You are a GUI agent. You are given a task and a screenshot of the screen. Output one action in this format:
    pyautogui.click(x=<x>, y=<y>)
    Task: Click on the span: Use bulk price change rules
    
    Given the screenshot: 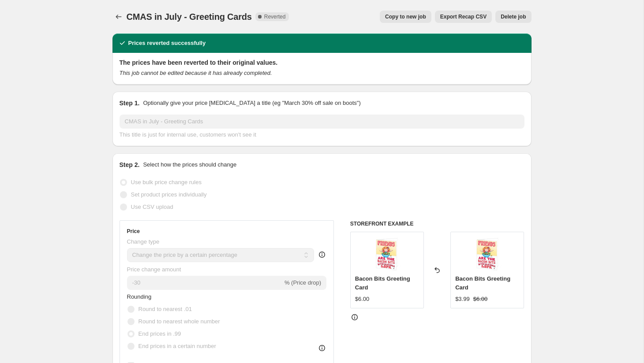 What is the action you would take?
    pyautogui.click(x=166, y=182)
    